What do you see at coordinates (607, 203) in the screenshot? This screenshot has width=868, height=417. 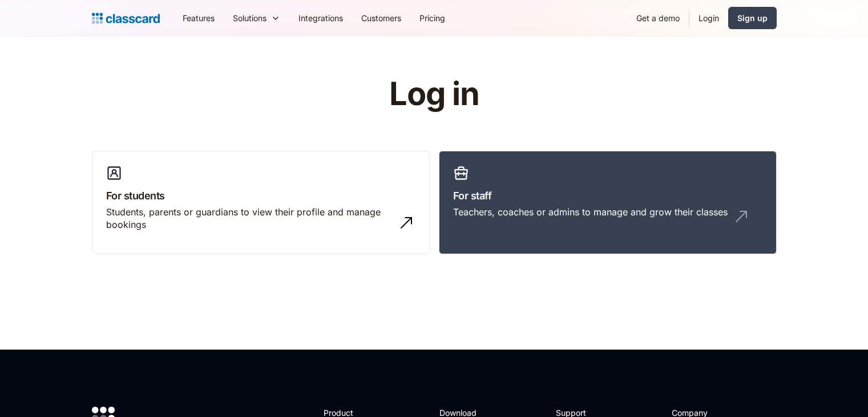 I see `a: For staffTeachers, coaches or admins to manage and grow their classes` at bounding box center [607, 203].